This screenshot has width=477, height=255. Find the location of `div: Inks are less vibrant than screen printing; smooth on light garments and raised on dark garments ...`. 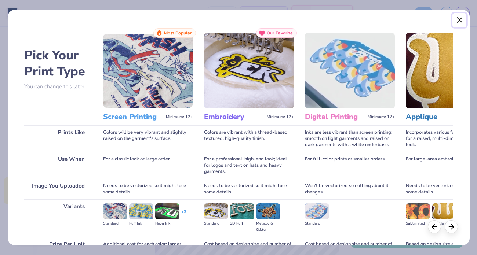

div: Inks are less vibrant than screen printing; smooth on light garments and raised on dark garments ... is located at coordinates (349, 139).